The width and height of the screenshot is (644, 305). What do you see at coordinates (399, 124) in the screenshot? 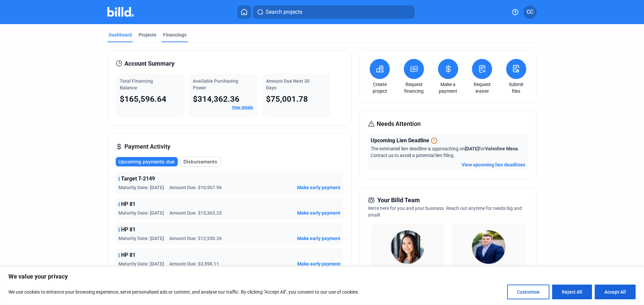
I see `span: Needs Attention` at bounding box center [399, 124].